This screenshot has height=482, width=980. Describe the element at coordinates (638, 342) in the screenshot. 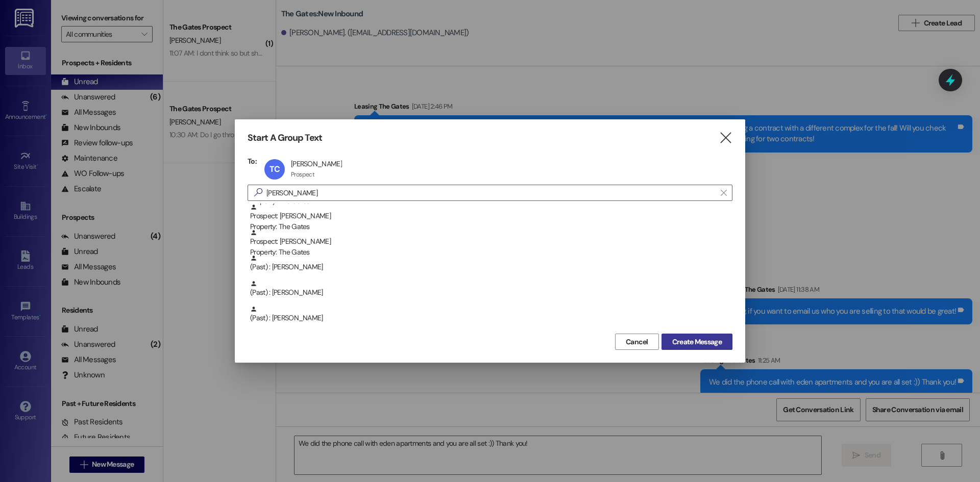

I see `span: Cancel` at that location.